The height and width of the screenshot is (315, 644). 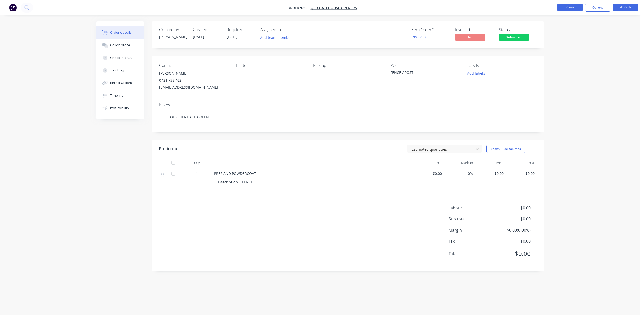 I want to click on div: Required, so click(x=241, y=30).